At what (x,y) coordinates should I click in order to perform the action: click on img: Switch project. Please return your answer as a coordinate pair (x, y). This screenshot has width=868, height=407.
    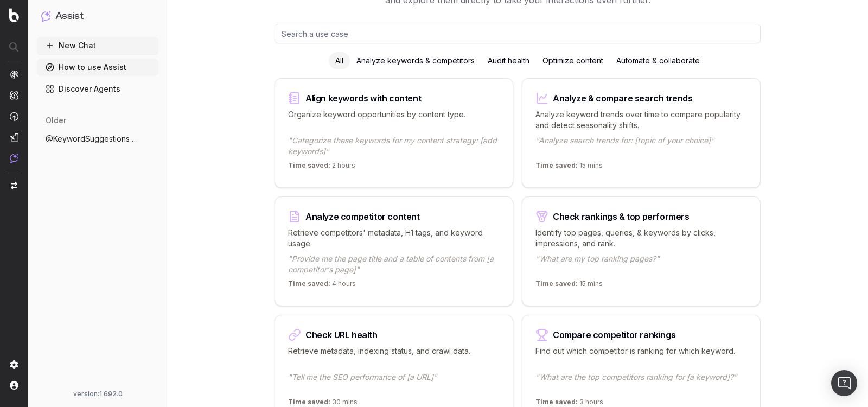
    Looking at the image, I should click on (14, 185).